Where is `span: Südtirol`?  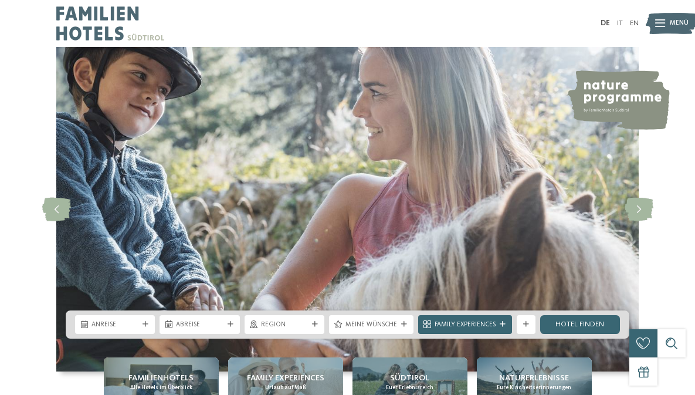 span: Südtirol is located at coordinates (410, 378).